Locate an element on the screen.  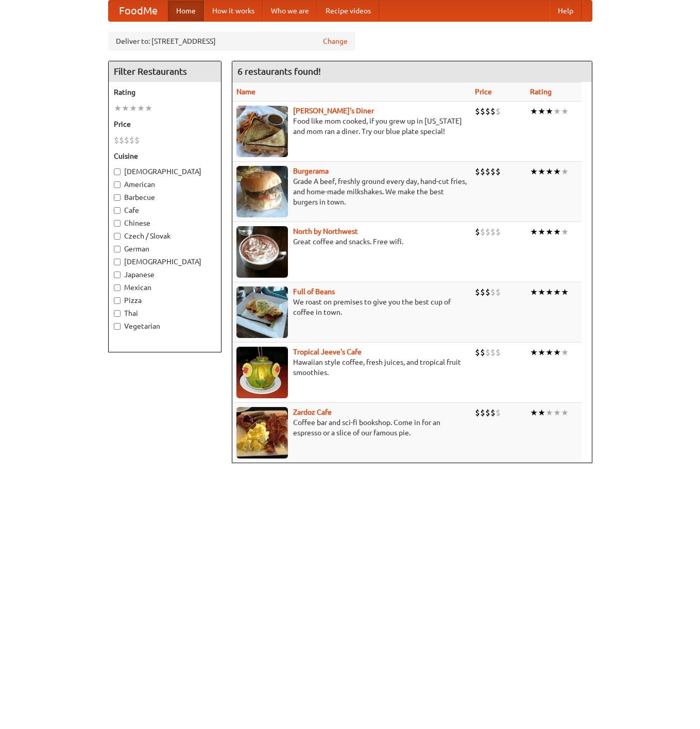
a: Zardoz Cafe is located at coordinates (312, 412).